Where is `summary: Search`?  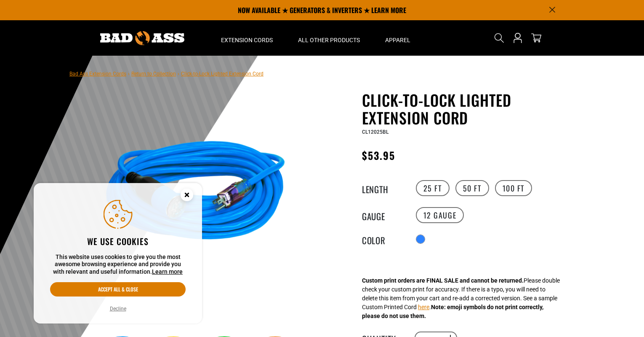
summary: Search is located at coordinates (500, 38).